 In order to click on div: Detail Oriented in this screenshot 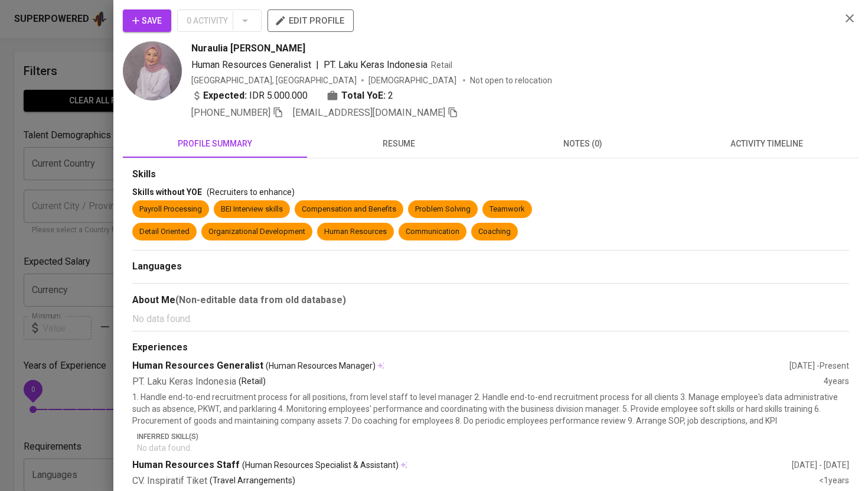, I will do `click(164, 231)`.